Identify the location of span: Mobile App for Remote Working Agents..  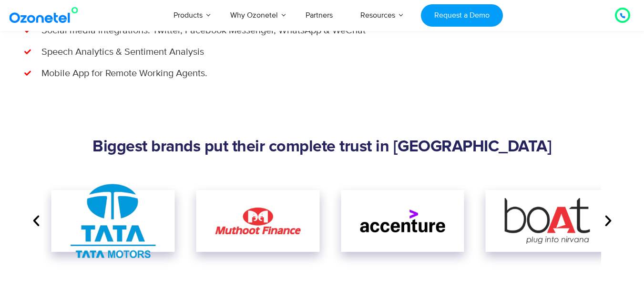
(123, 73).